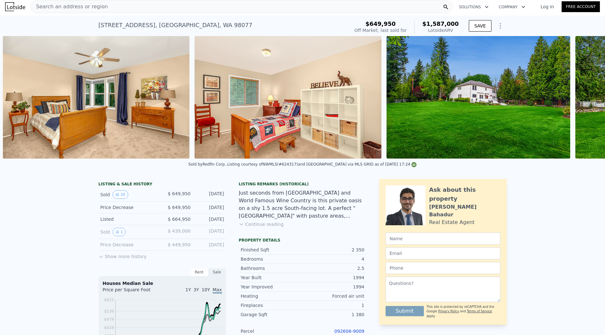  What do you see at coordinates (179, 219) in the screenshot?
I see `span: $ 664,950` at bounding box center [179, 219].